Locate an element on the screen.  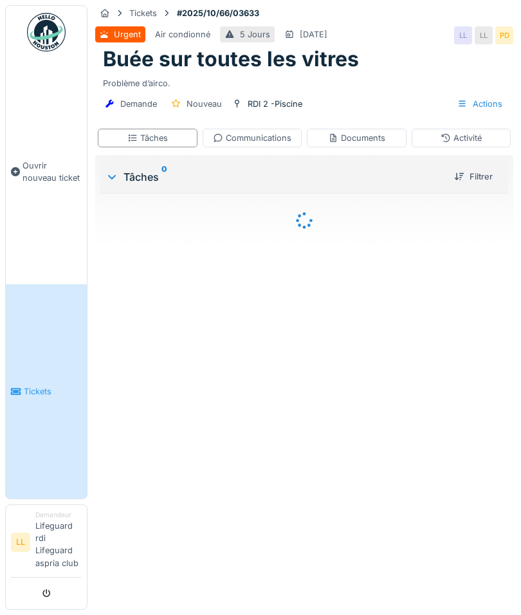
div: Actions is located at coordinates (480, 104).